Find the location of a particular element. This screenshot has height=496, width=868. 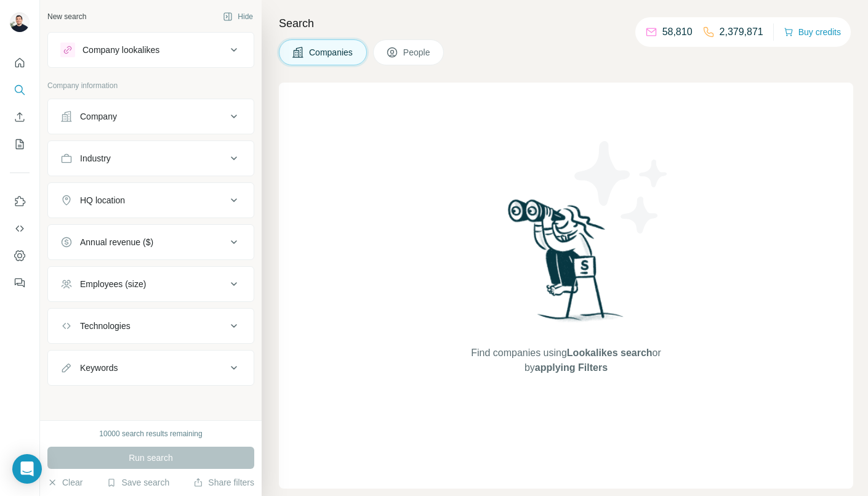

div: Open Intercom Messenger is located at coordinates (27, 469).